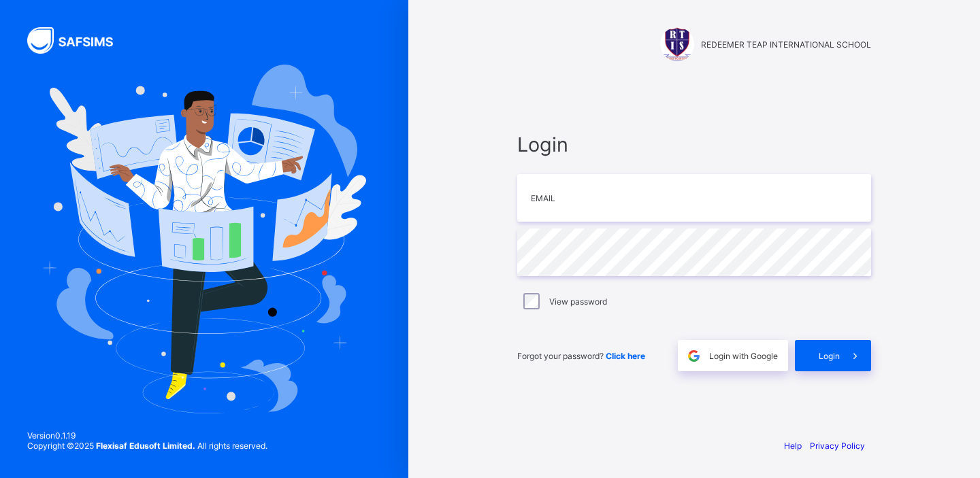  Describe the element at coordinates (581, 356) in the screenshot. I see `span: Forgot your password?` at that location.